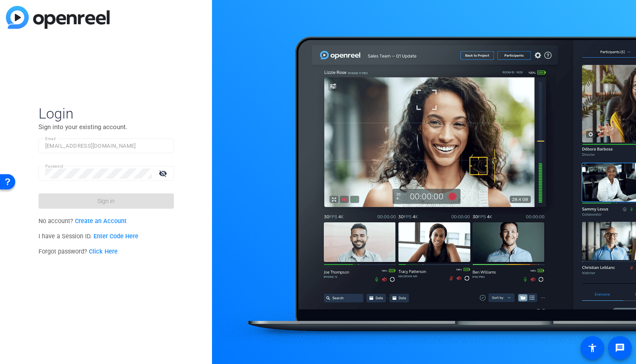 This screenshot has width=636, height=364. Describe the element at coordinates (88, 236) in the screenshot. I see `span: I have a Session ID.` at that location.